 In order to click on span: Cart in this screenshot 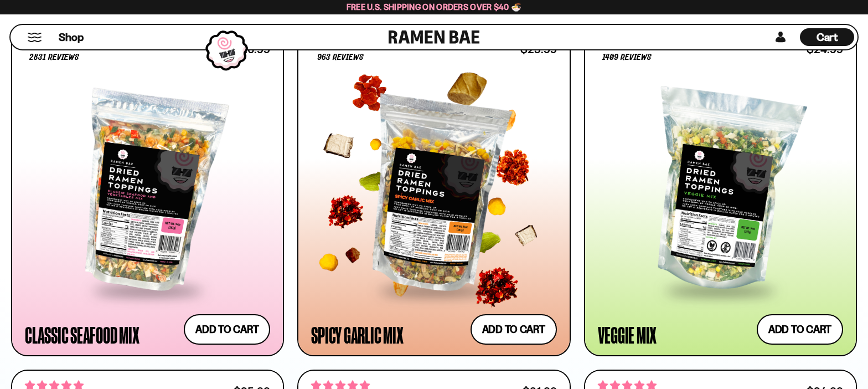, I will do `click(827, 37)`.